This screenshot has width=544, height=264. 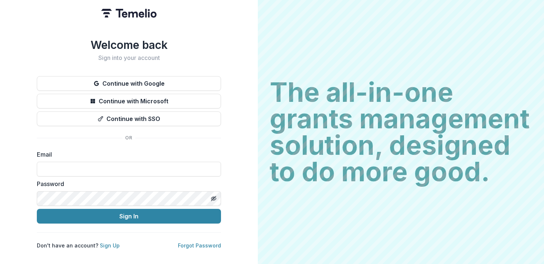 What do you see at coordinates (78, 246) in the screenshot?
I see `p: Don't have an account?` at bounding box center [78, 246].